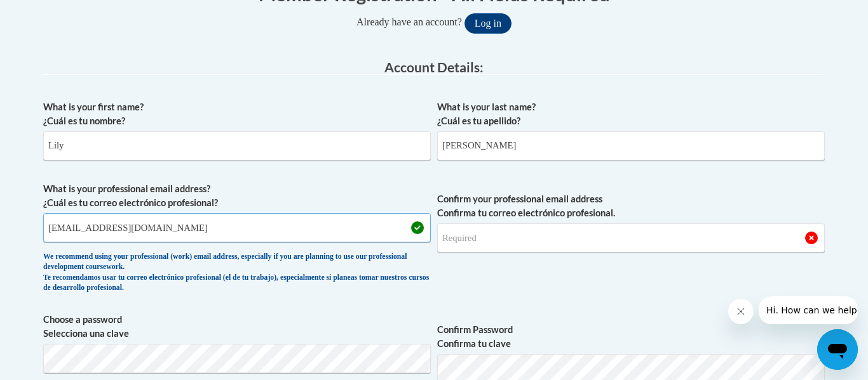  I want to click on button: Log in, so click(488, 23).